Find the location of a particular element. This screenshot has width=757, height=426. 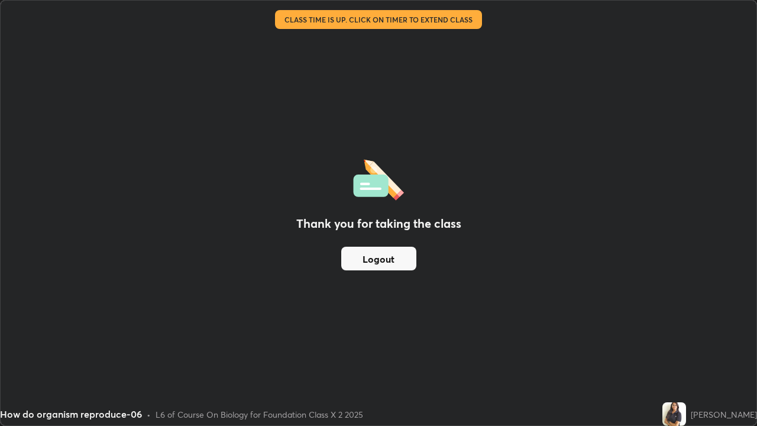

button: Logout is located at coordinates (379, 258).